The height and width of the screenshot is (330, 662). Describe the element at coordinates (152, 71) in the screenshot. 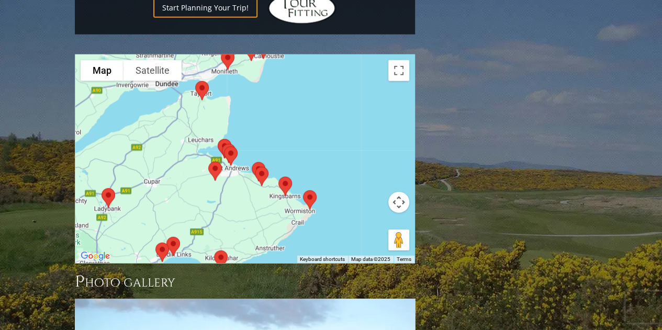

I see `button: Show satellite imagery` at that location.